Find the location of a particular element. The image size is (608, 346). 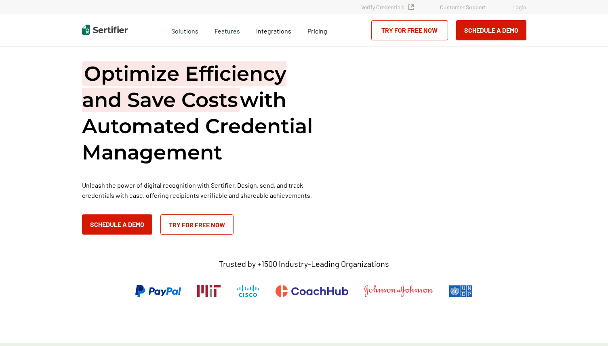

p: Trusted by +1500 Industry-Leading Organizations is located at coordinates (304, 264).